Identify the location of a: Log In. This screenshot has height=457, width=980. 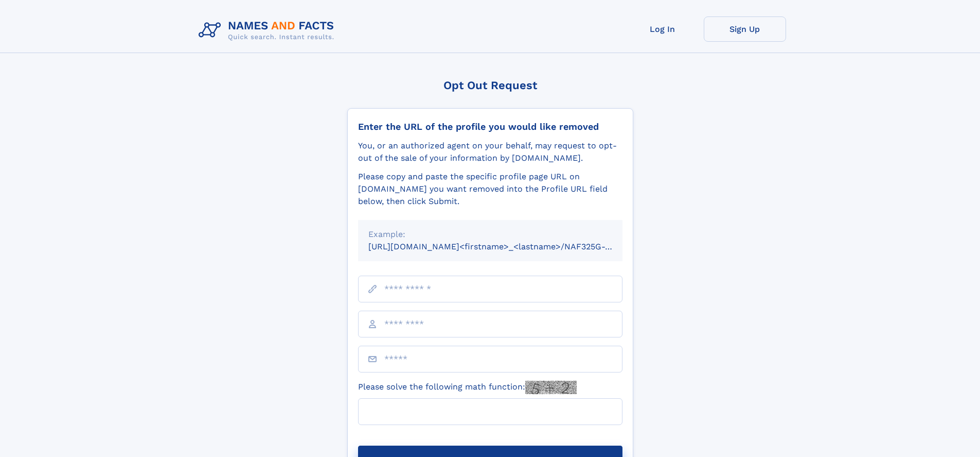
(663, 29).